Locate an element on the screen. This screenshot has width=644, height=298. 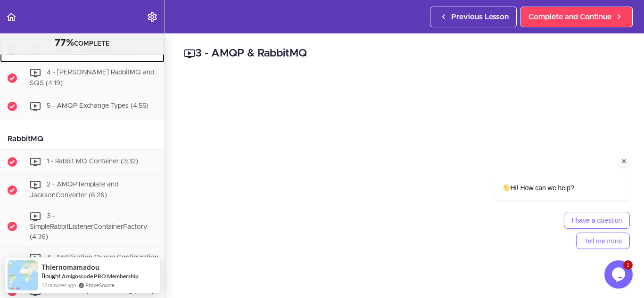
span: 4 - Notification Queue Configuration (4:28) is located at coordinates (94, 263).